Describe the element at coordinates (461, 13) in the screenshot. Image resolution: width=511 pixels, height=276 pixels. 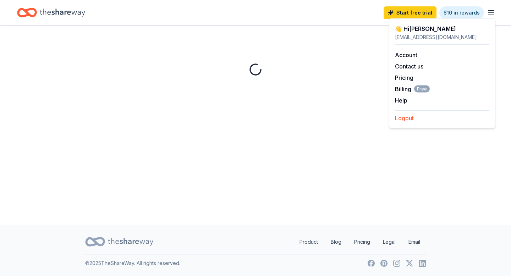
I see `a: $10 in rewards` at that location.